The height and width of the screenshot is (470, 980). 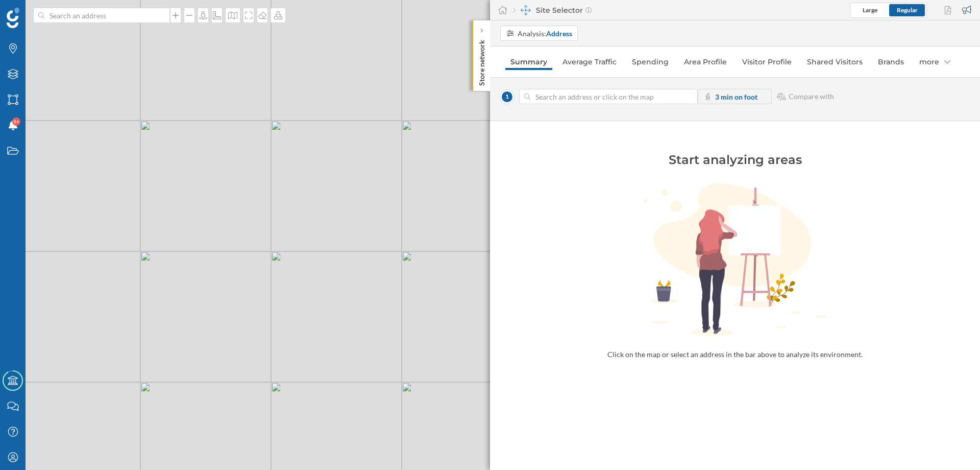 I want to click on span: 1, so click(x=506, y=97).